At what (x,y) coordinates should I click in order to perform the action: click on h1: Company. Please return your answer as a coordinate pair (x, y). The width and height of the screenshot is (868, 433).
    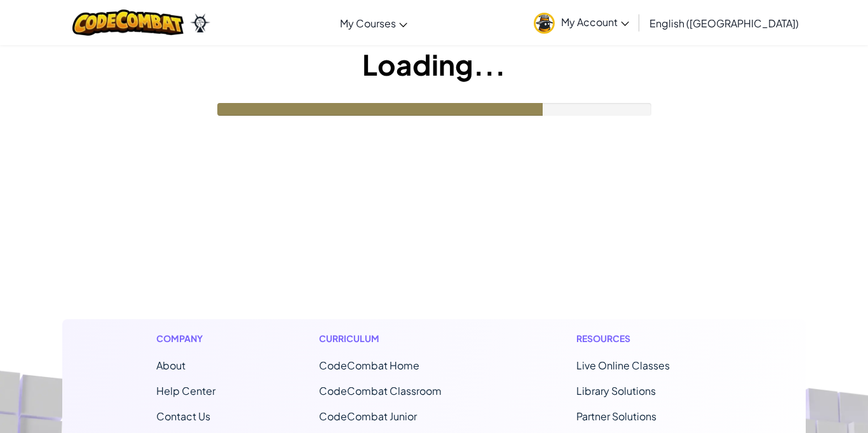
    Looking at the image, I should click on (185, 338).